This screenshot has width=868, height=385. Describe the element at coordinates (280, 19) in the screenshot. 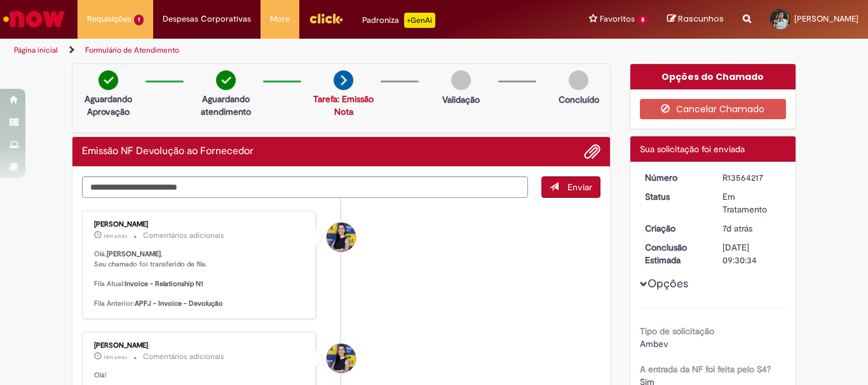

I see `span: More` at that location.